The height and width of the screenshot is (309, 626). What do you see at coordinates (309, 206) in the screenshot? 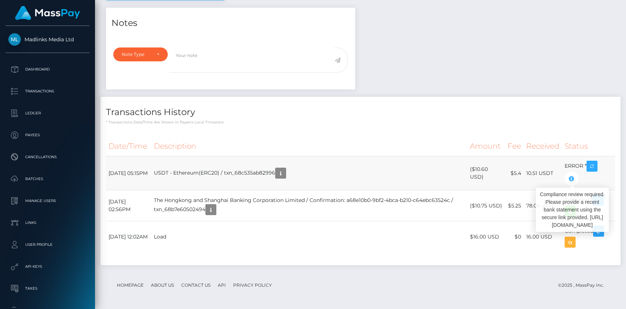
I see `td: The Hongkong and Shanghai Banking Corporation Limited / Confirmation: a68e10b0-9bf2-4bca-b210-c64...` at bounding box center [309, 206].